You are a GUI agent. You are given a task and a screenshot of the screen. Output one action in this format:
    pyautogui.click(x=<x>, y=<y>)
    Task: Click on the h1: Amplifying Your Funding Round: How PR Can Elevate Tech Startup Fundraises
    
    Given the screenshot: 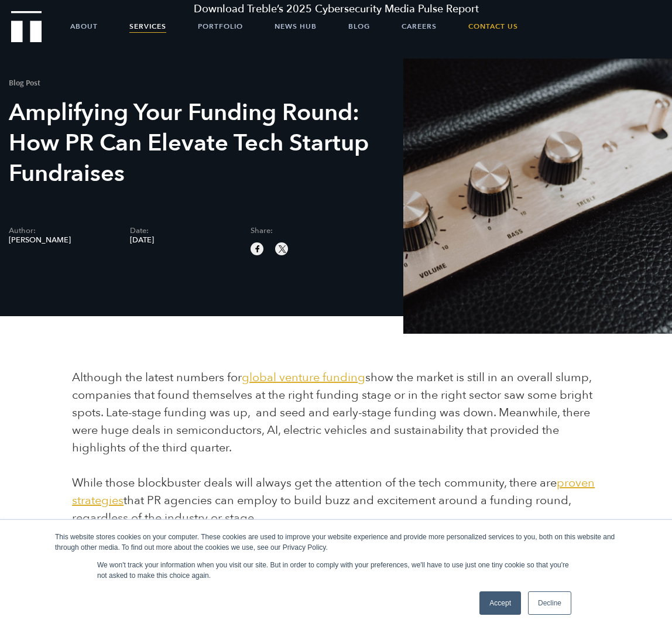 What is the action you would take?
    pyautogui.click(x=190, y=144)
    